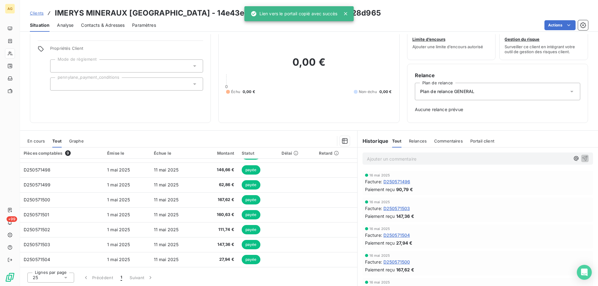 The height and width of the screenshot is (286, 598). What do you see at coordinates (218, 185) in the screenshot?
I see `span: 62,86 €` at bounding box center [218, 185].